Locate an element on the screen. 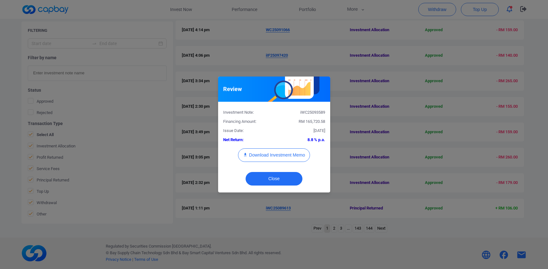 The height and width of the screenshot is (269, 548). div: Net Return: is located at coordinates (246, 140).